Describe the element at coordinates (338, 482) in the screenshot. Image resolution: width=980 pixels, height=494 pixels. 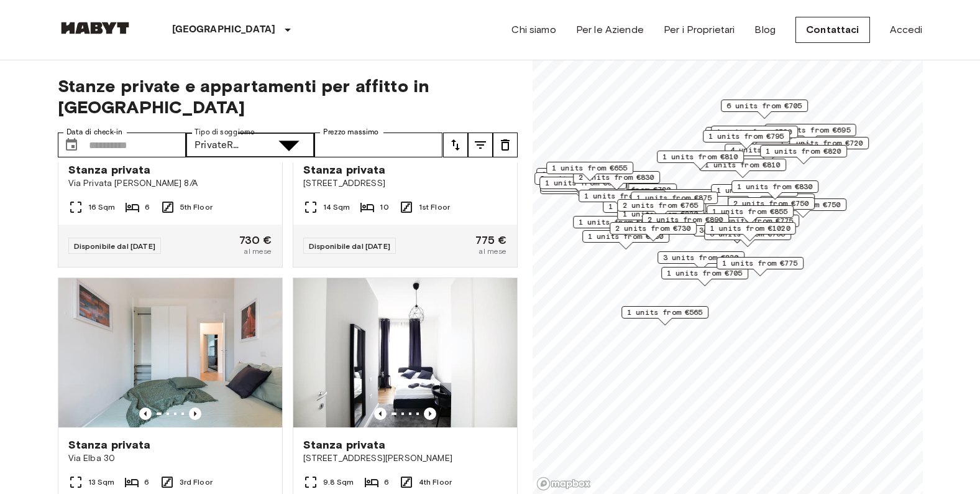
I see `span: 9.8 Sqm` at that location.